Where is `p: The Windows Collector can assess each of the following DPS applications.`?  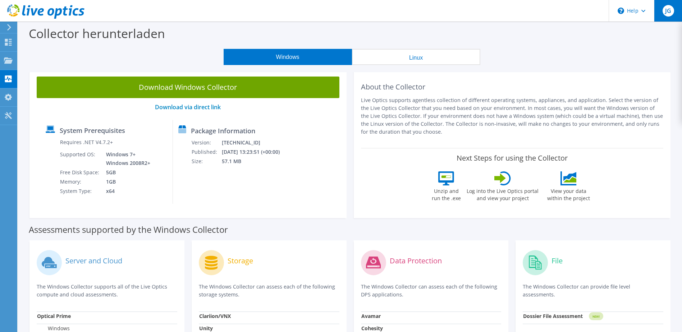 p: The Windows Collector can assess each of the following DPS applications. is located at coordinates (431, 291).